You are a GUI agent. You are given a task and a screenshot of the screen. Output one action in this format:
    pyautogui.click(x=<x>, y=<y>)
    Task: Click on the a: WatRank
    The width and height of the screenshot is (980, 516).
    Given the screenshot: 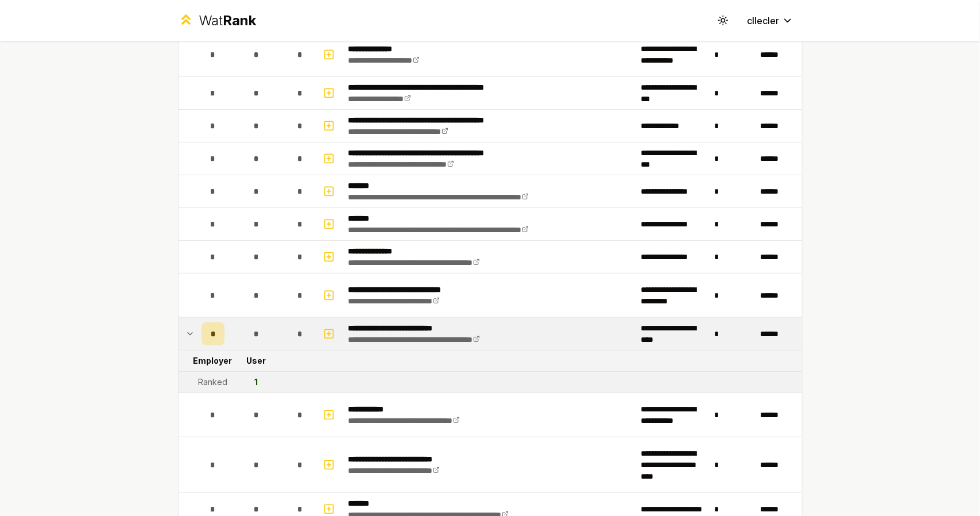 What is the action you would take?
    pyautogui.click(x=217, y=20)
    